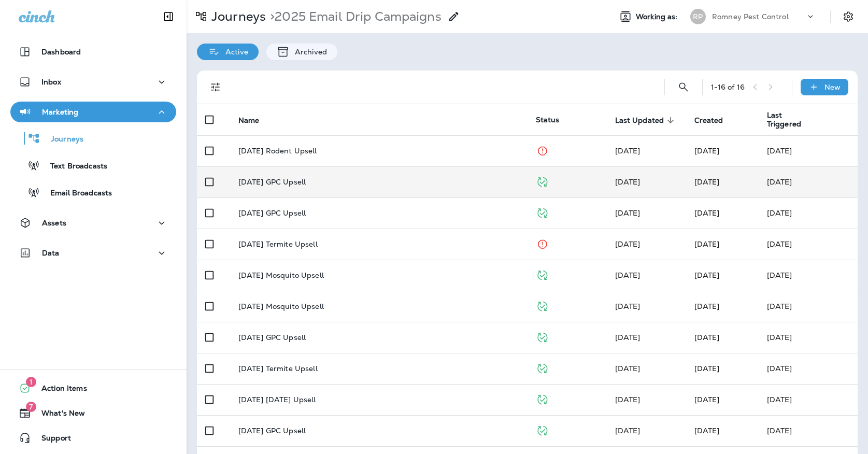 Image resolution: width=868 pixels, height=454 pixels. What do you see at coordinates (60, 112) in the screenshot?
I see `p: Marketing` at bounding box center [60, 112].